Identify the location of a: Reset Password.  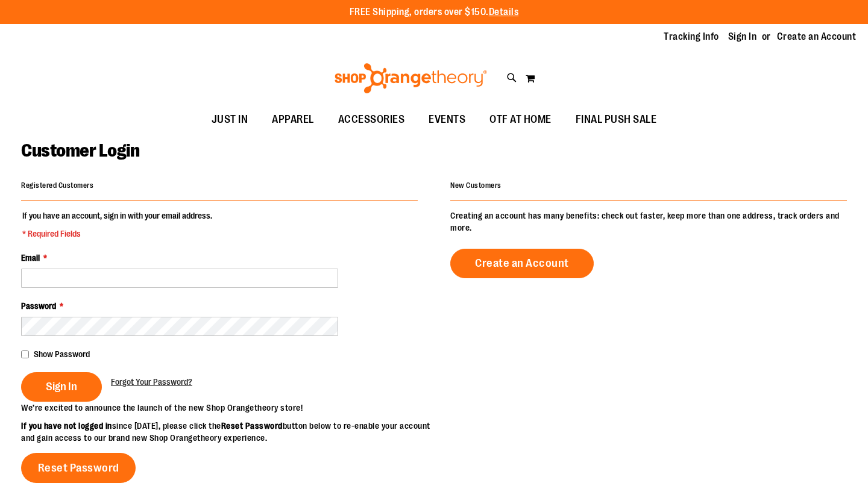
(79, 468).